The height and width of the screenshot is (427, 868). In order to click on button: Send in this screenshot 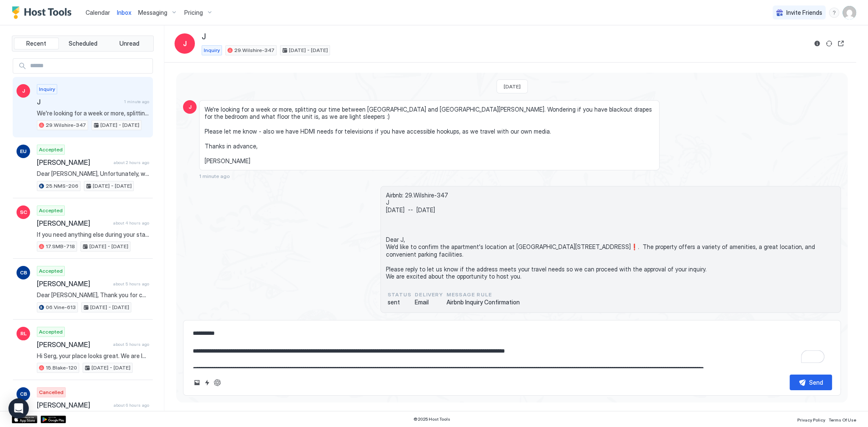, I will do `click(811, 382)`.